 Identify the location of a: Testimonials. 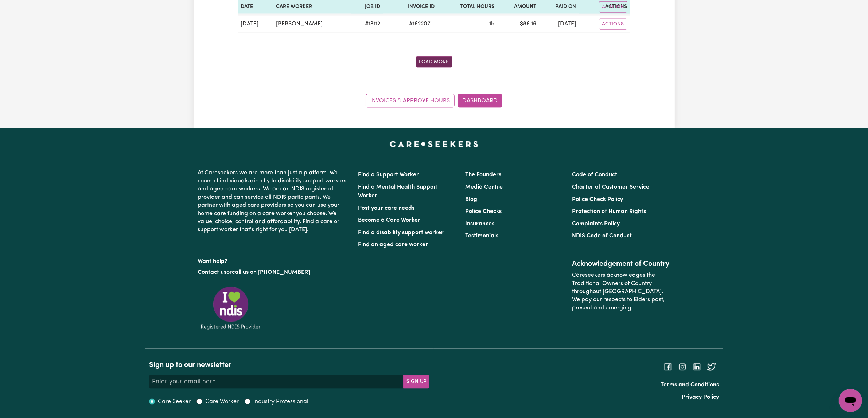
(481, 236).